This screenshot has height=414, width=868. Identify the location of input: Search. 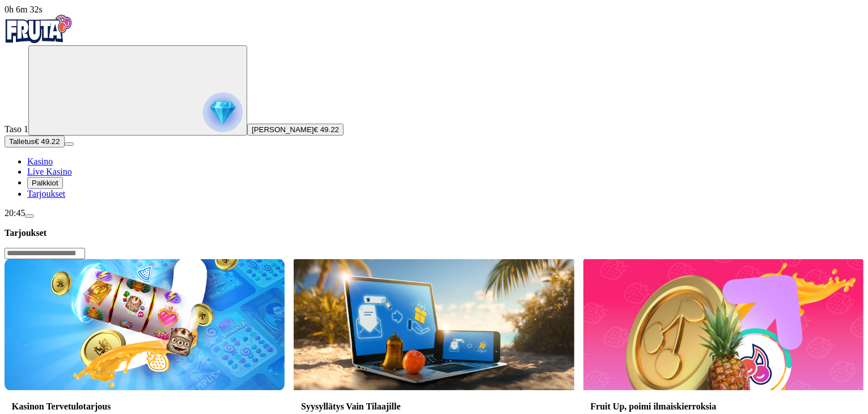
(45, 253).